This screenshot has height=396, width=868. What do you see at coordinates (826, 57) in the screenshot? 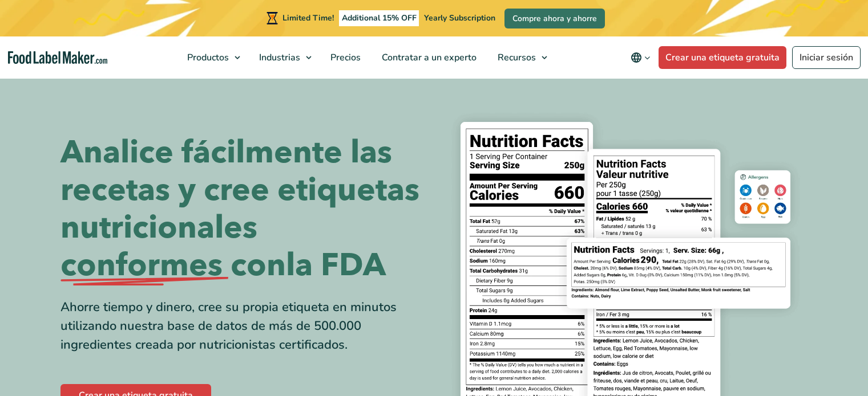
I see `a: Iniciar sesión` at bounding box center [826, 57].